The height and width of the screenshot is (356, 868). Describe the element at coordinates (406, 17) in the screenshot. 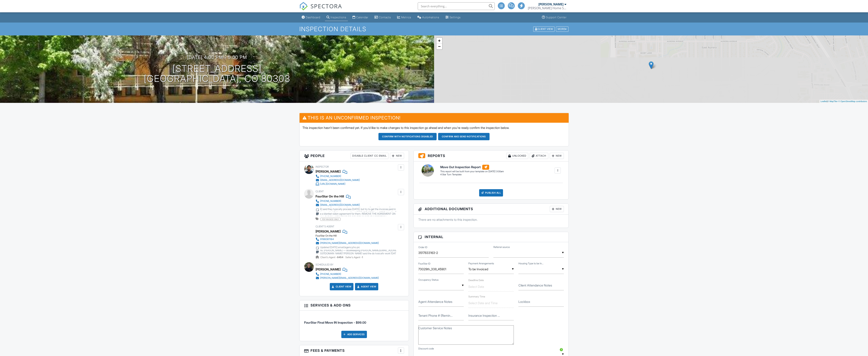

I see `div: Metrics` at that location.